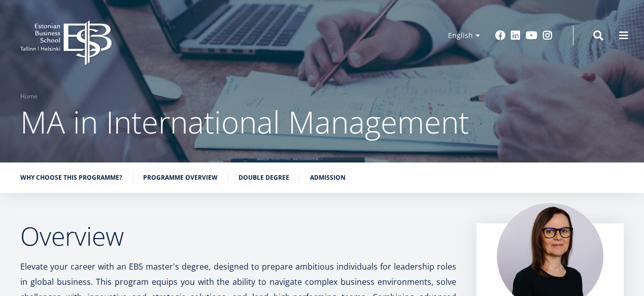  I want to click on a: Linkedin, so click(515, 36).